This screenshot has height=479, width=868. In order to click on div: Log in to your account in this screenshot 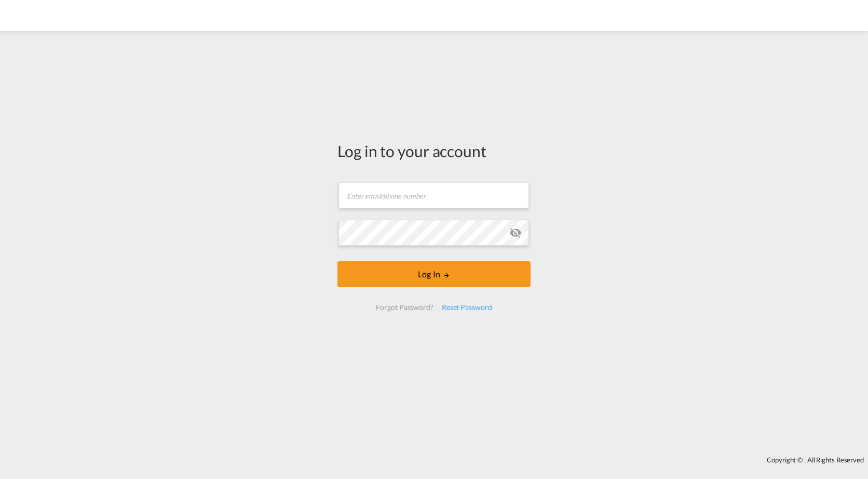, I will do `click(434, 151)`.